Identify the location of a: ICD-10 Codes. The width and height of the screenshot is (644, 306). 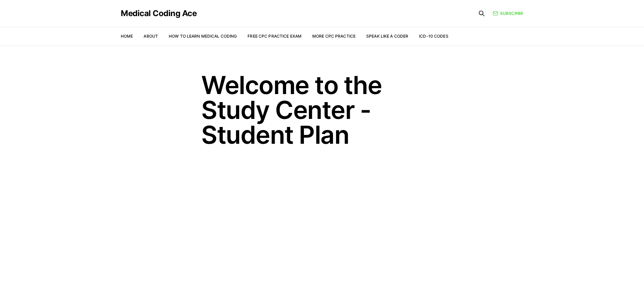
(433, 36).